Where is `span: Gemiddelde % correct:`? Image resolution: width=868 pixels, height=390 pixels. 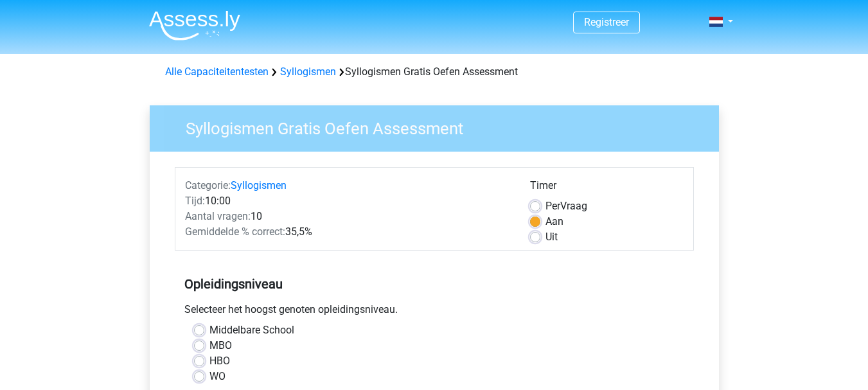 span: Gemiddelde % correct: is located at coordinates (235, 231).